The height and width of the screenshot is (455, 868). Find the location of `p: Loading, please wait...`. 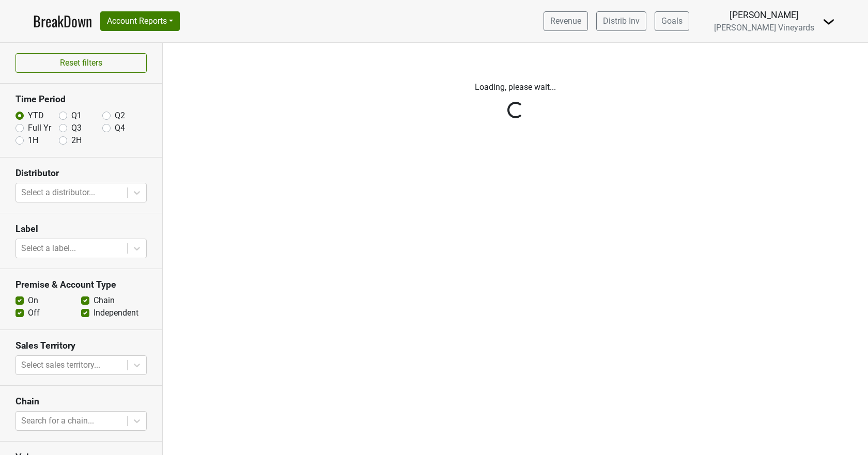

p: Loading, please wait... is located at coordinates (516, 87).